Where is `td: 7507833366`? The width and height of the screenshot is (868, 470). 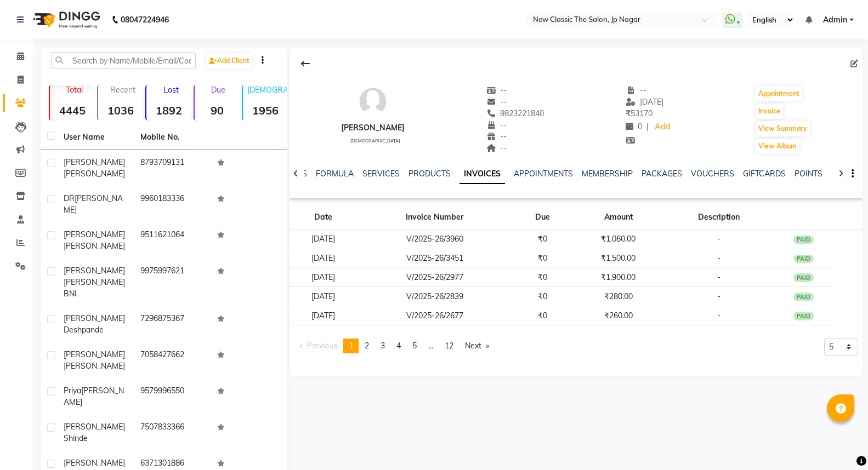
td: 7507833366 is located at coordinates (172, 432).